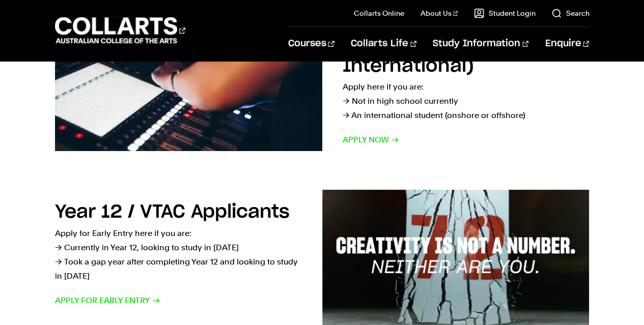 This screenshot has height=325, width=644. Describe the element at coordinates (311, 43) in the screenshot. I see `a: Courses` at that location.